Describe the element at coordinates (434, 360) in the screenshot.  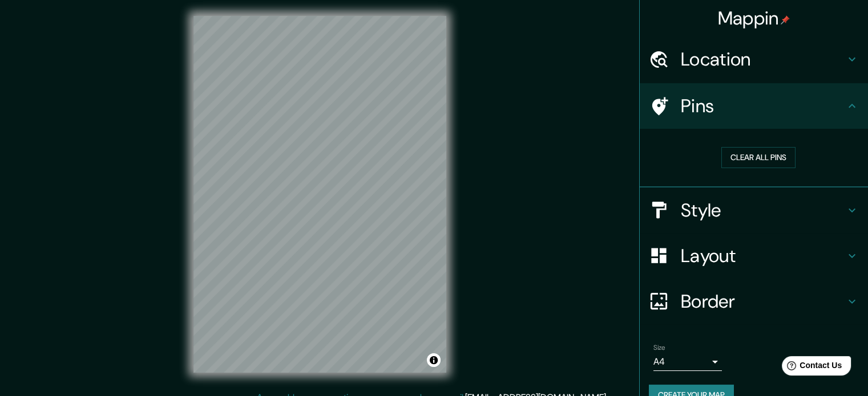
I see `button: Toggle attribution` at that location.